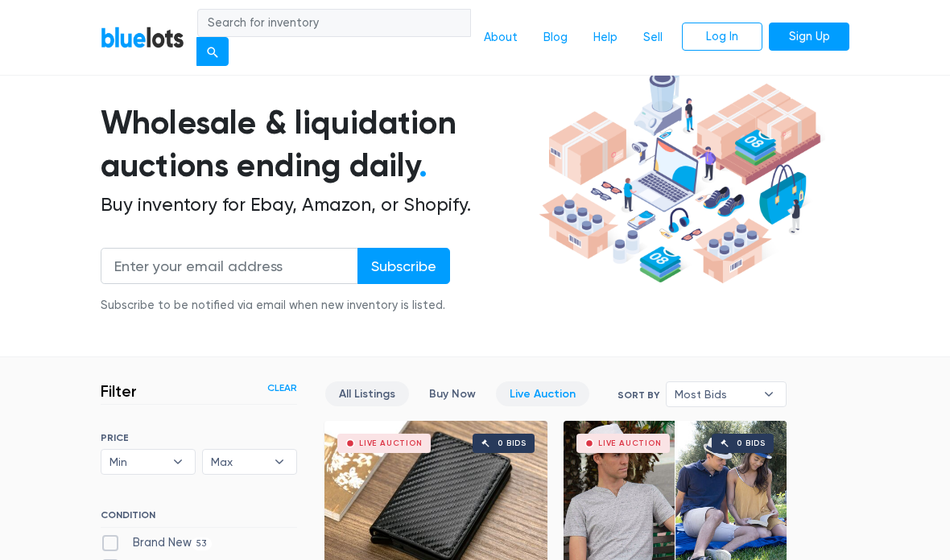  Describe the element at coordinates (403, 266) in the screenshot. I see `input: Subscribe` at that location.